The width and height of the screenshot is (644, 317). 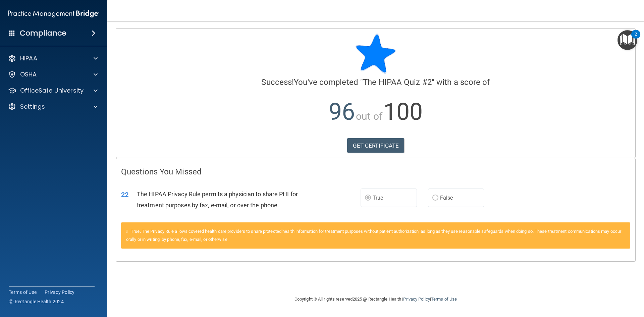 I want to click on p: OSHA, so click(x=29, y=75).